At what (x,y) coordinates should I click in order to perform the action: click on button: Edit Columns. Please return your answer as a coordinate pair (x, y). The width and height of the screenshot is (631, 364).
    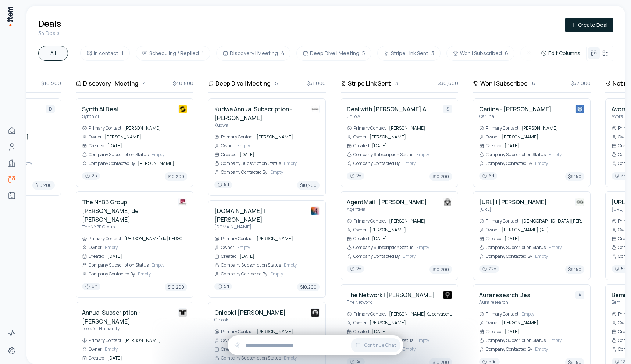
    Looking at the image, I should click on (560, 53).